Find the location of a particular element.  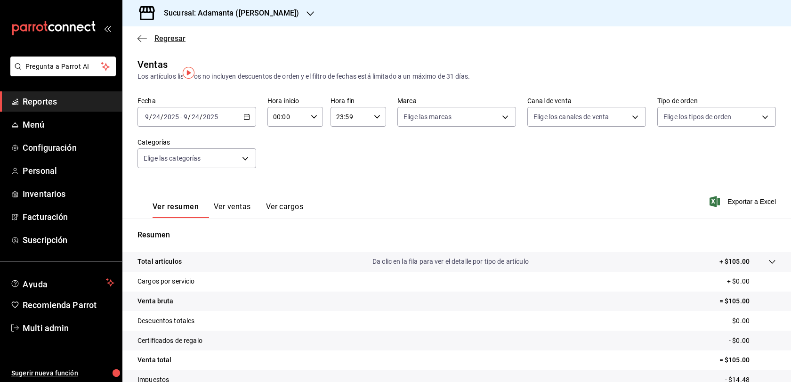

div: Ventas is located at coordinates (152, 64).